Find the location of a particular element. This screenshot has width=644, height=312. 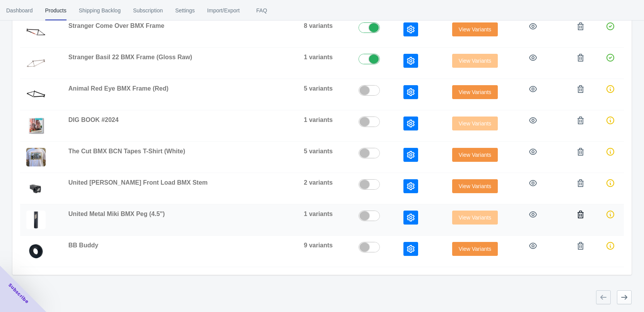

img: erwtwgtw.jpg is located at coordinates (36, 189).